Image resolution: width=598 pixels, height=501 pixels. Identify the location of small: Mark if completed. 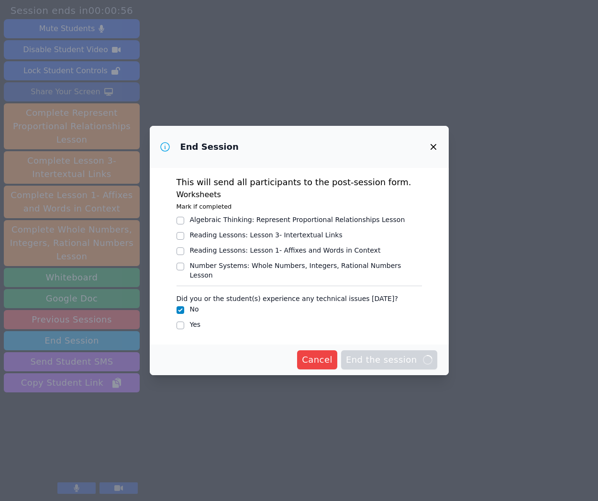
(204, 206).